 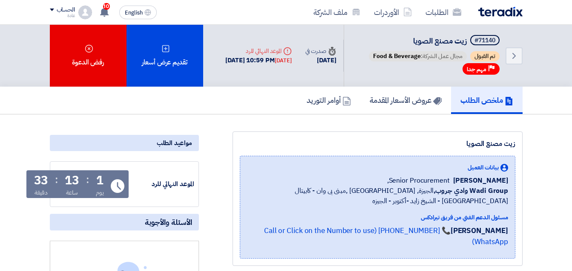 I want to click on b: Wadi Group وادي جروب,, so click(x=471, y=190).